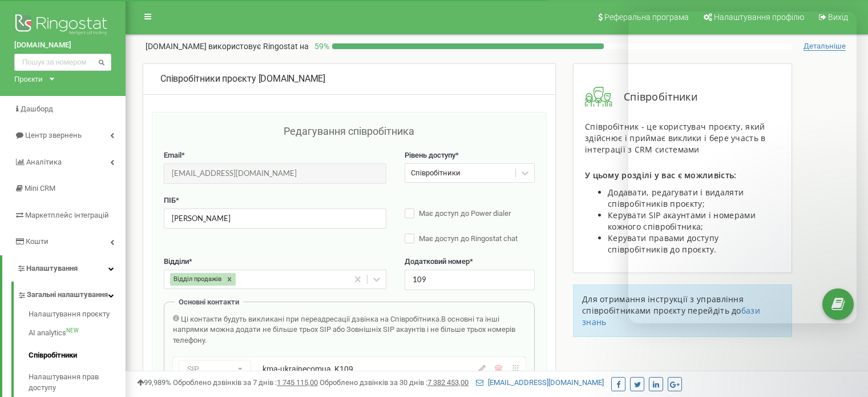 Image resolution: width=868 pixels, height=397 pixels. What do you see at coordinates (320, 46) in the screenshot?
I see `p: 59 %` at bounding box center [320, 46].